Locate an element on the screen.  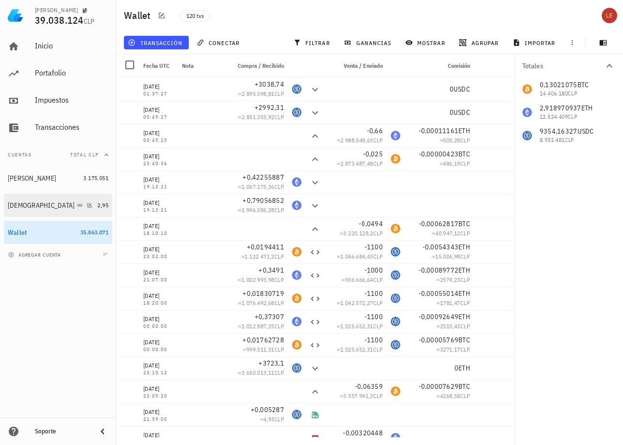
span: 0 is located at coordinates (451, 89).